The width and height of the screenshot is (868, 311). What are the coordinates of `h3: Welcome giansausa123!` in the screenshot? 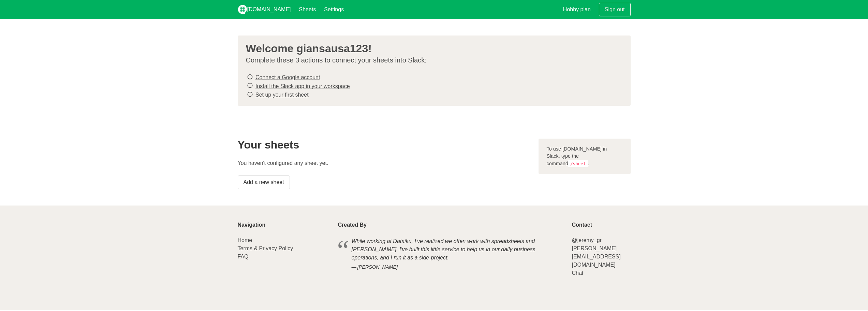 It's located at (431, 48).